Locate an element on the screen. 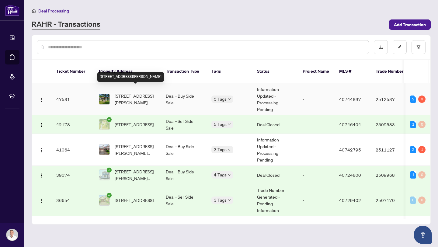 The image size is (438, 247). span: Deal Processing is located at coordinates (53, 11).